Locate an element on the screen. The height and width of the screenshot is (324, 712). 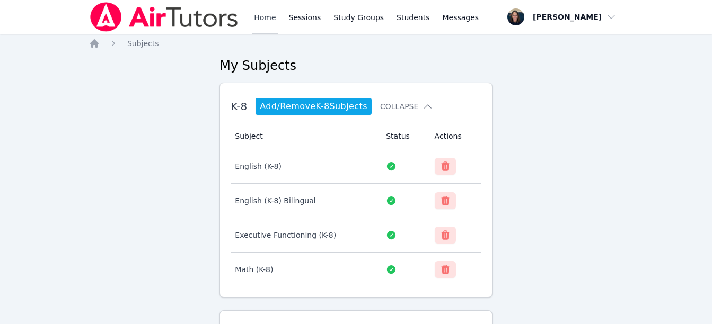
tr: English (K-8) Bilingual is located at coordinates (356, 201).